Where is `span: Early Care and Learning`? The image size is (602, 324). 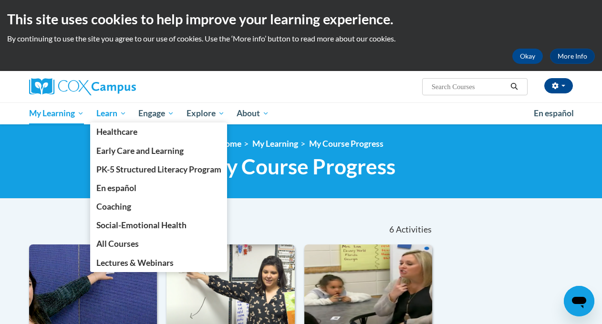 span: Early Care and Learning is located at coordinates (140, 151).